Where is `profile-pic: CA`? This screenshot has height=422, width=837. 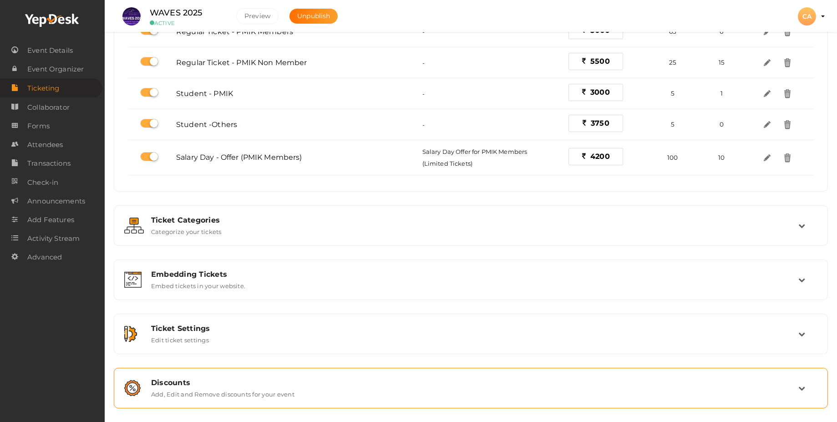 profile-pic: CA is located at coordinates (807, 16).